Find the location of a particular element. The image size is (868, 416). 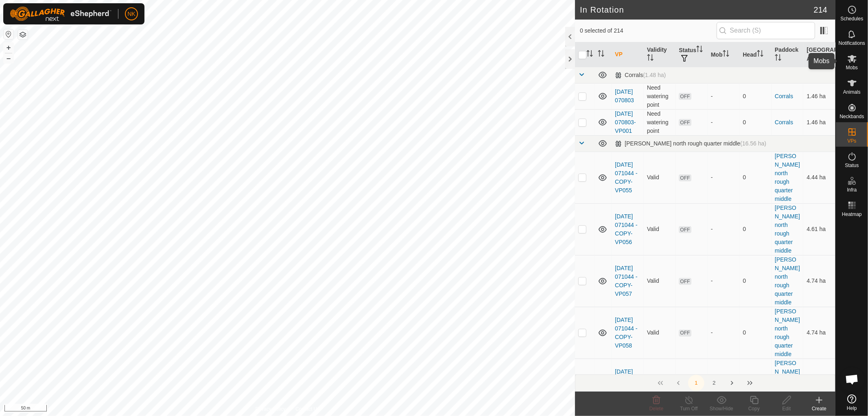

th: Head is located at coordinates (756, 55).